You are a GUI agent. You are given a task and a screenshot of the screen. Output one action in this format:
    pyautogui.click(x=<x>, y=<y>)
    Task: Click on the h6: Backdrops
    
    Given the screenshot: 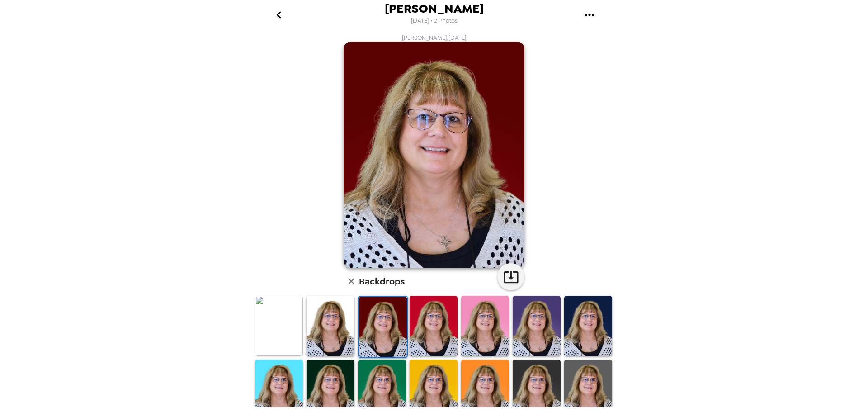 What is the action you would take?
    pyautogui.click(x=381, y=281)
    